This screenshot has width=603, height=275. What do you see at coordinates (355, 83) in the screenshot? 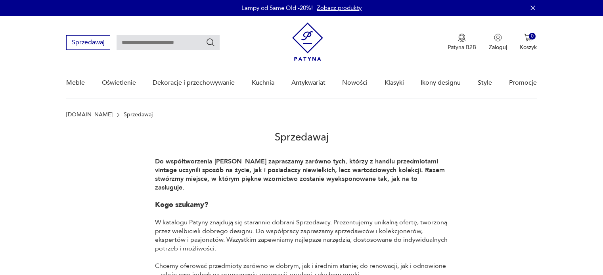
I see `a: Nowości` at bounding box center [355, 83].